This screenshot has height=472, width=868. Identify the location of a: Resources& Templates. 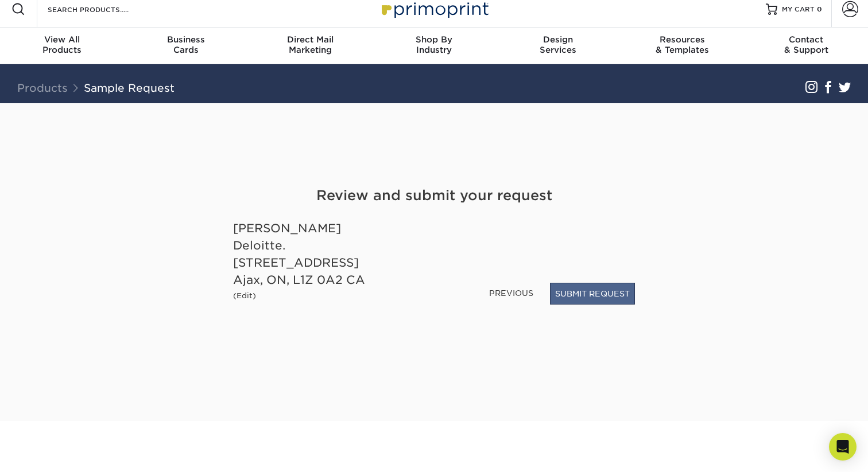
(682, 46).